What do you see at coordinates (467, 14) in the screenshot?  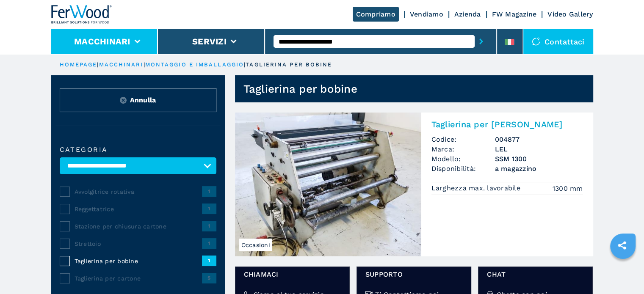 I see `a: Azienda` at bounding box center [467, 14].